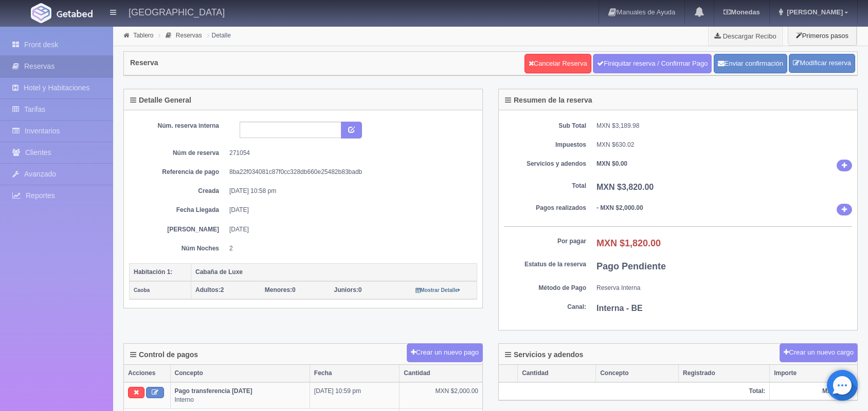  Describe the element at coordinates (349, 153) in the screenshot. I see `dd: 271054` at that location.